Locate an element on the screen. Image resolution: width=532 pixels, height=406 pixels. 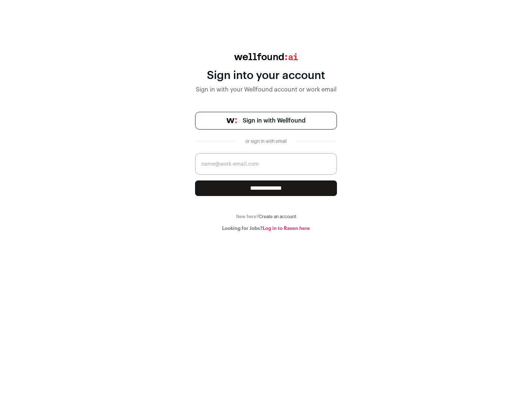
div: Looking for Jobs? is located at coordinates (266, 228).